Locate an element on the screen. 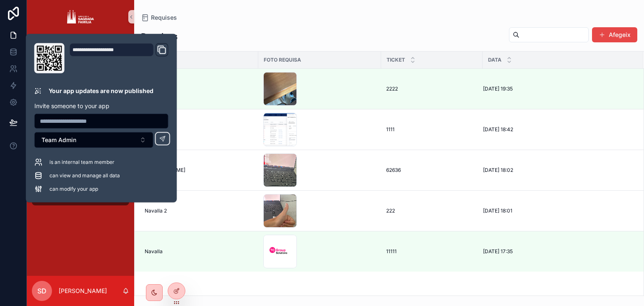  a: Navalla is located at coordinates (199, 251).